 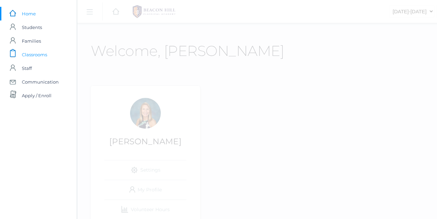 I want to click on span: Apply / Enroll, so click(x=37, y=96).